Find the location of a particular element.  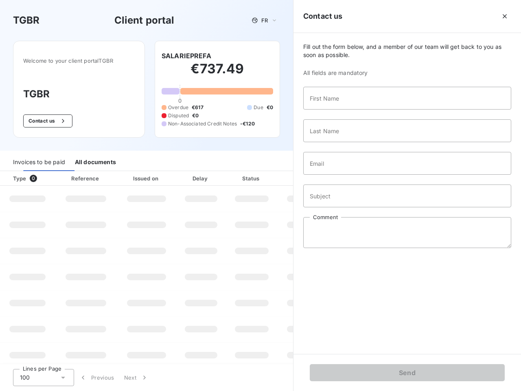

div: Issued on is located at coordinates (147, 178).